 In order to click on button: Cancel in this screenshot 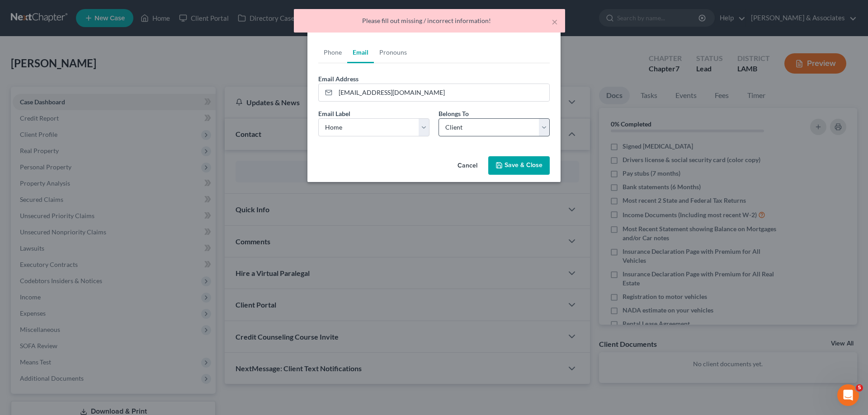, I will do `click(467, 166)`.